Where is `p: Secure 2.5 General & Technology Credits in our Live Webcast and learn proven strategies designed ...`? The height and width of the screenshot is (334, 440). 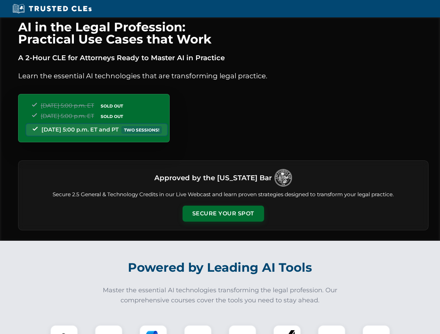 p: Secure 2.5 General & Technology Credits in our Live Webcast and learn proven strategies designed ... is located at coordinates (223, 195).